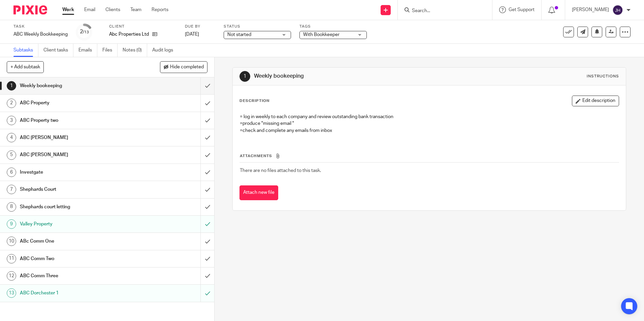 The height and width of the screenshot is (321, 644). I want to click on p: =check and complete any emails from inbox, so click(429, 130).